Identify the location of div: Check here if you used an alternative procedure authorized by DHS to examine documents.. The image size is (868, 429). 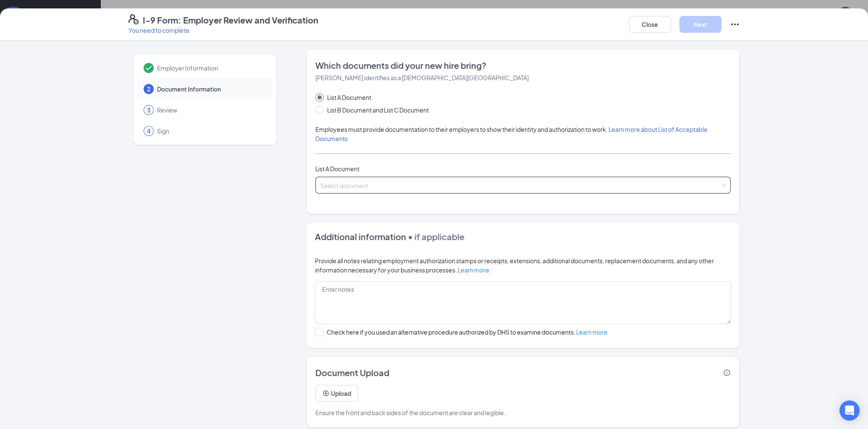
(467, 332).